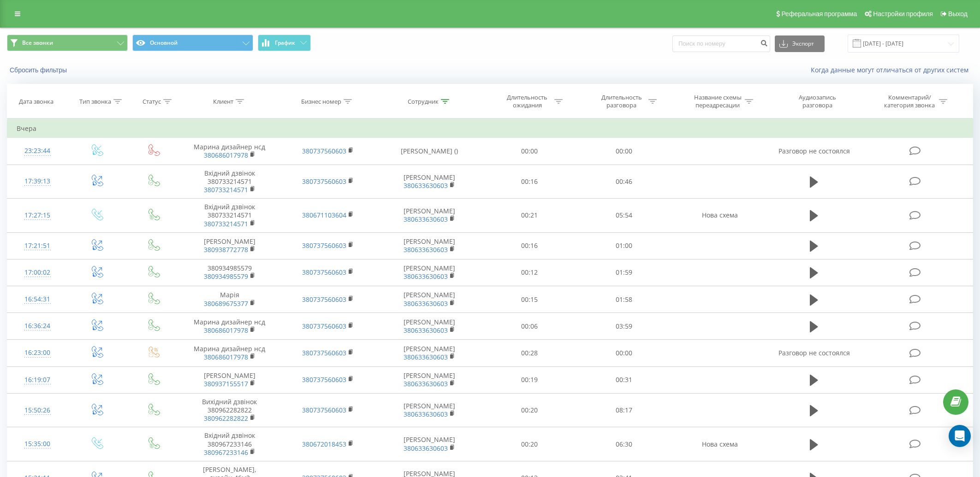 The width and height of the screenshot is (980, 477). What do you see at coordinates (37, 443) in the screenshot?
I see `div: 15:35:00` at bounding box center [37, 443].